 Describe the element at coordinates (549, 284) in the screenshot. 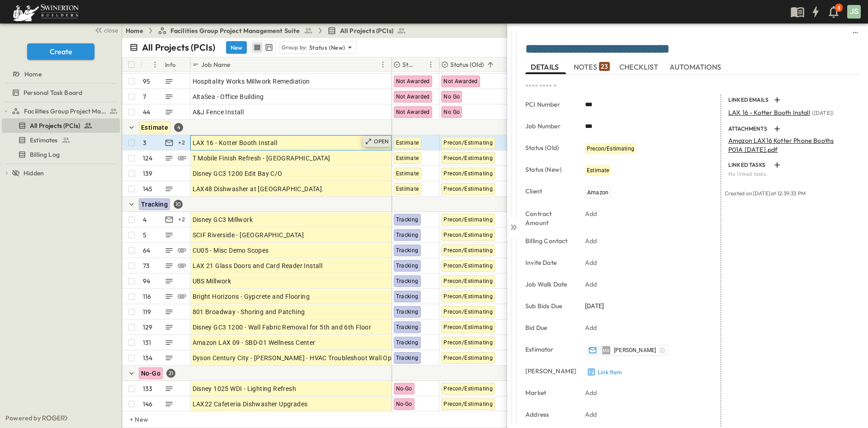

I see `p: Job Walk Date` at that location.